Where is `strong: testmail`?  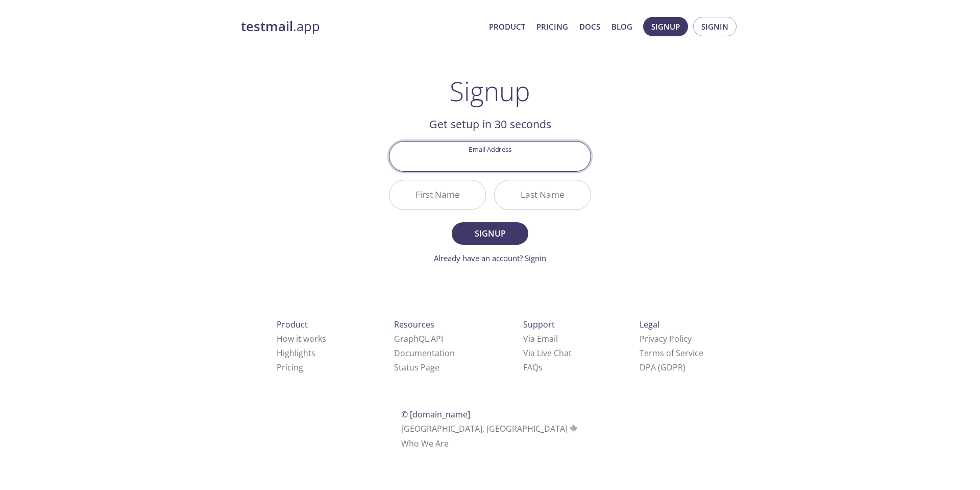 strong: testmail is located at coordinates (267, 26).